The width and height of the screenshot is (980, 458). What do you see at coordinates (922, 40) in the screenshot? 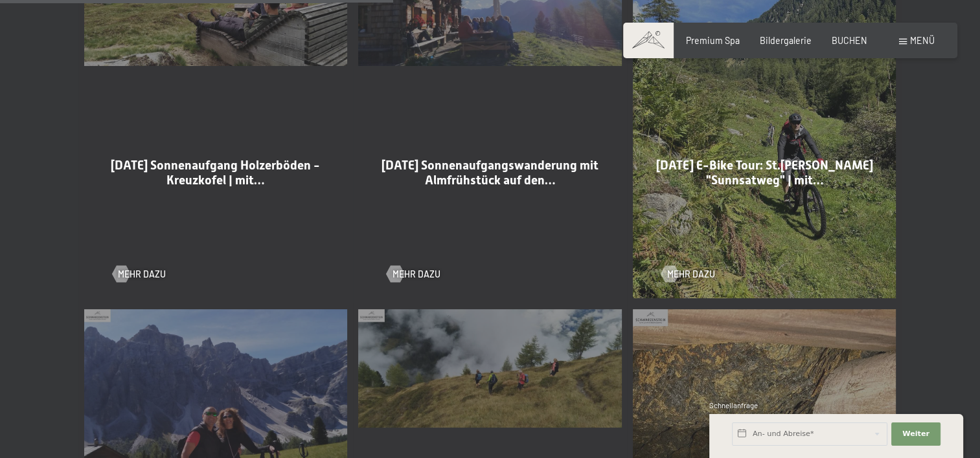
I see `span: Menü` at bounding box center [922, 40].